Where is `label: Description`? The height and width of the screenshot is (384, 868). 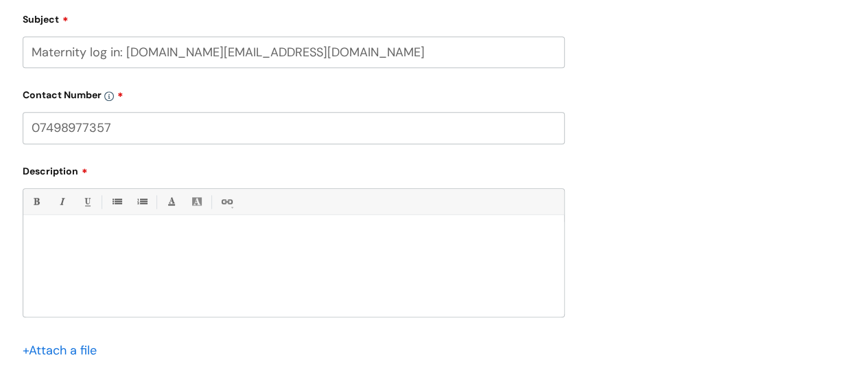
label: Description is located at coordinates (294, 169).